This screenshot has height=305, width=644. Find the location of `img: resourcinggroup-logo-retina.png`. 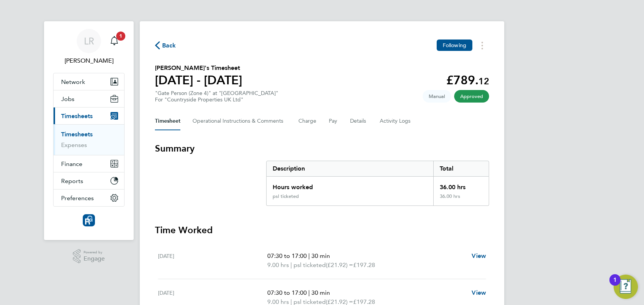

img: resourcinggroup-logo-retina.png is located at coordinates (89, 220).